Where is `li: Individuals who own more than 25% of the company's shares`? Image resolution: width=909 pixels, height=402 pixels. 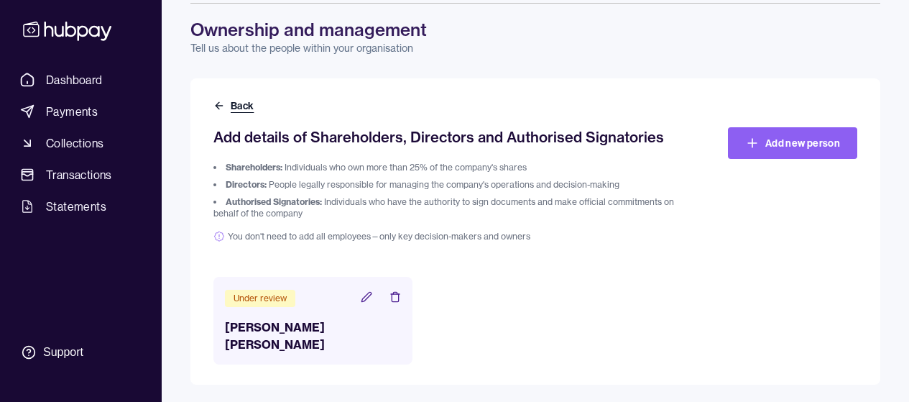 li: Individuals who own more than 25% of the company's shares is located at coordinates (455, 167).